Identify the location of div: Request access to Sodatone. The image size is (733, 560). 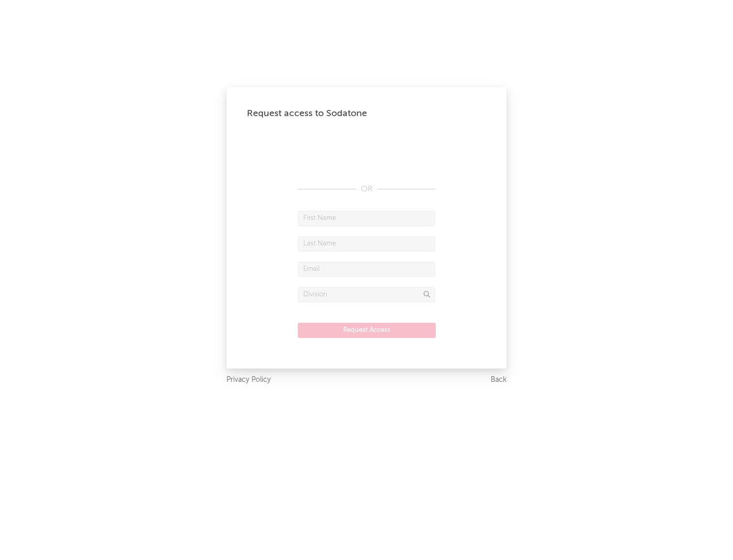
(366, 113).